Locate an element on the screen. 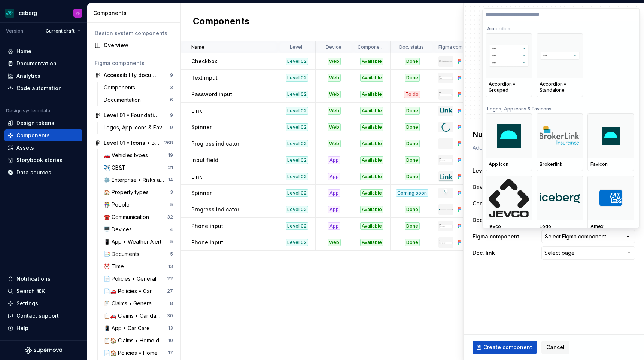  div: App icon is located at coordinates (509, 164).